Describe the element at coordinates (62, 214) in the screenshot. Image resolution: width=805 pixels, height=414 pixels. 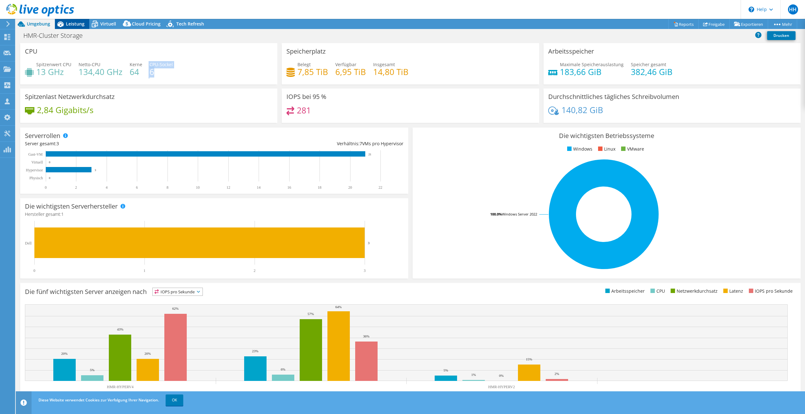
I see `span: 1` at that location.